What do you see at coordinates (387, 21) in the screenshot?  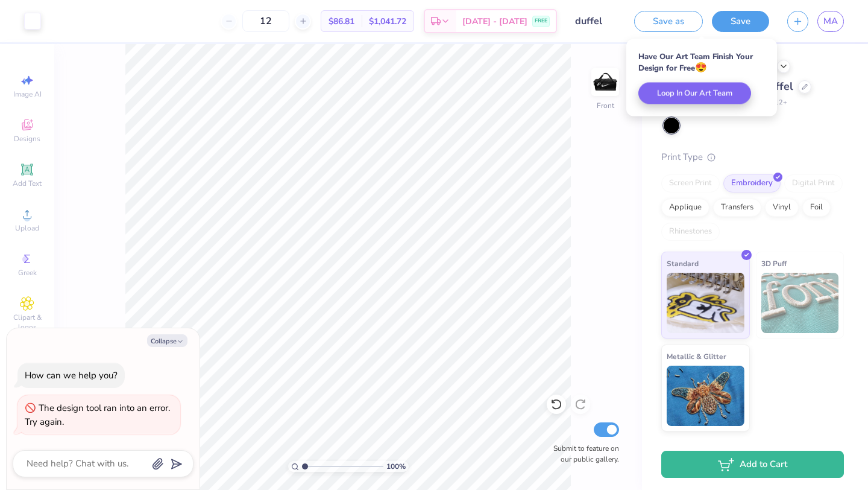 I see `span: $1,041.72` at bounding box center [387, 21].